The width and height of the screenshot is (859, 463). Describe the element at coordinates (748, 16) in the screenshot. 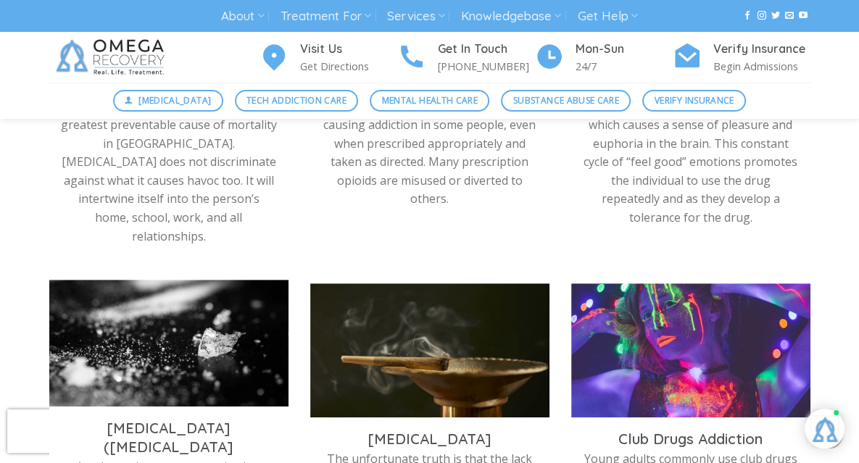

I see `a: Follow on Facebook` at that location.